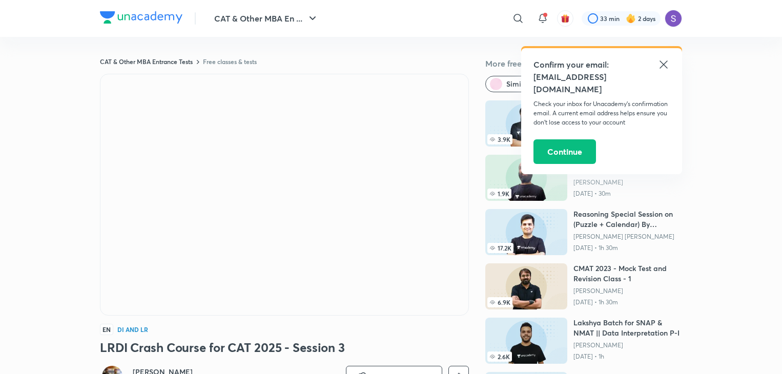  What do you see at coordinates (146, 61) in the screenshot?
I see `a: CAT & Other MBA Entrance Tests` at bounding box center [146, 61].